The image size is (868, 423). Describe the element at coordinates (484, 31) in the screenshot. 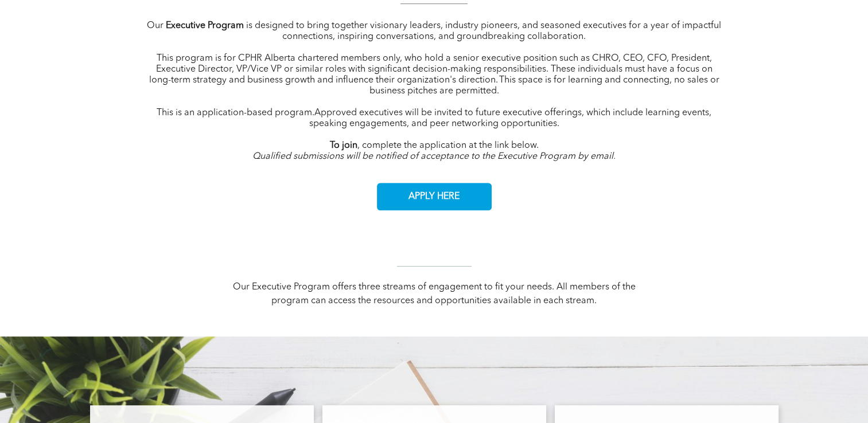

I see `span: is designed to bring together visionary leaders, industry pioneers, and seasoned executives for a...` at that location.